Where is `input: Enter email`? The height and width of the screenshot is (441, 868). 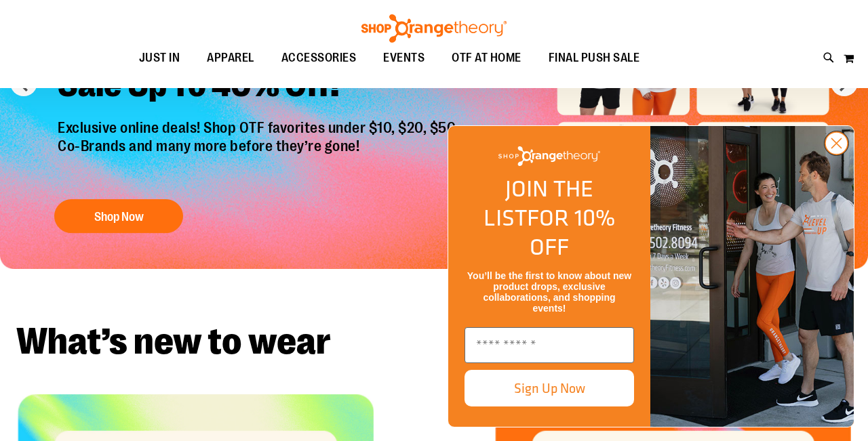
input: Enter email is located at coordinates (549, 345).